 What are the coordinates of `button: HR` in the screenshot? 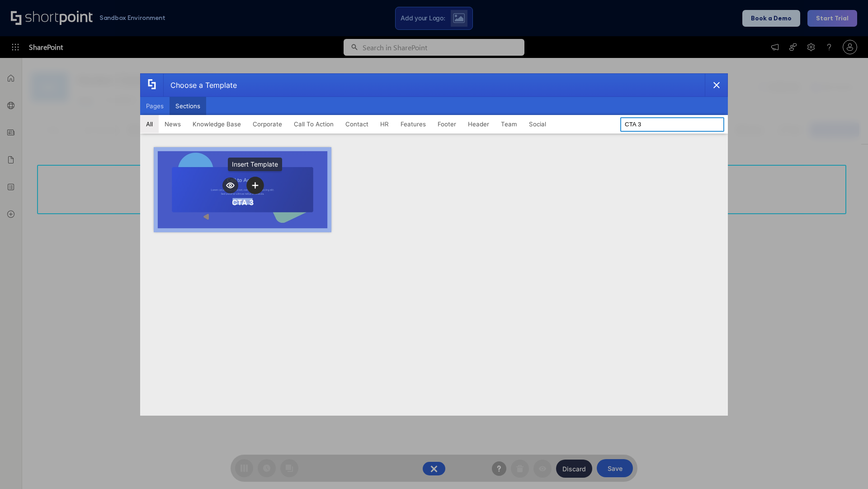 It's located at (384, 124).